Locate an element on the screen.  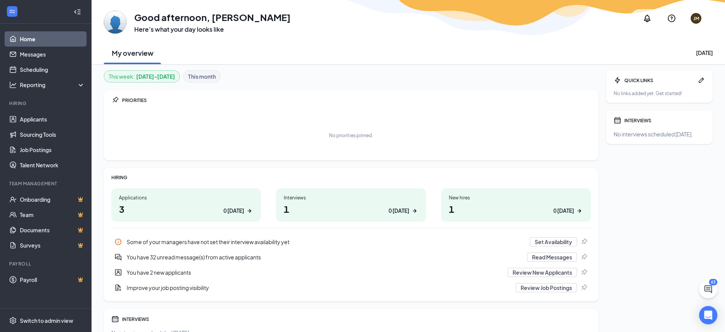
a: Messages is located at coordinates (52, 54).